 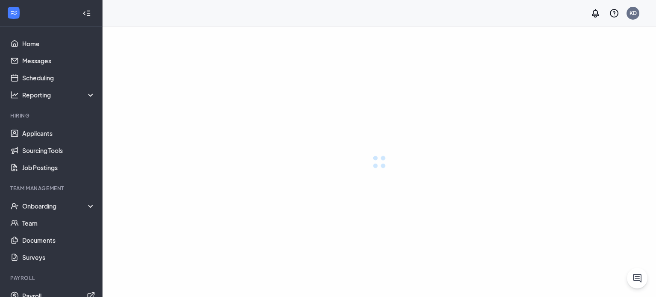 I want to click on a: Surveys, so click(x=59, y=257).